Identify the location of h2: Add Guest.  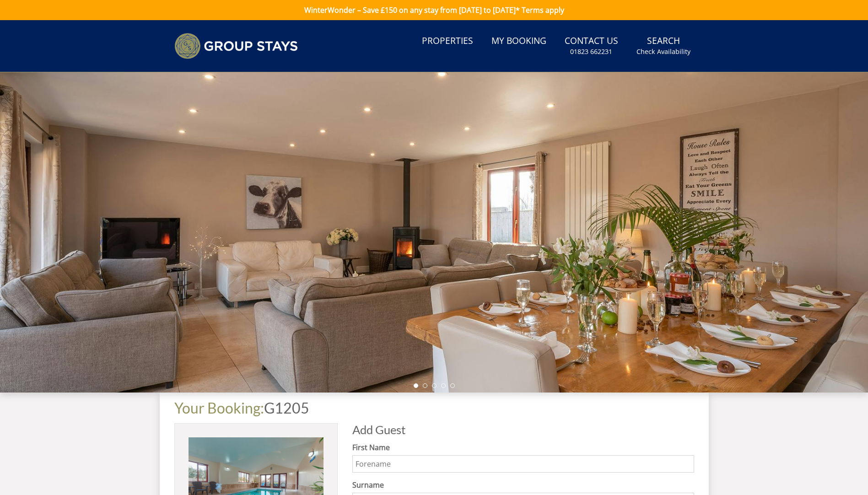
(523, 430).